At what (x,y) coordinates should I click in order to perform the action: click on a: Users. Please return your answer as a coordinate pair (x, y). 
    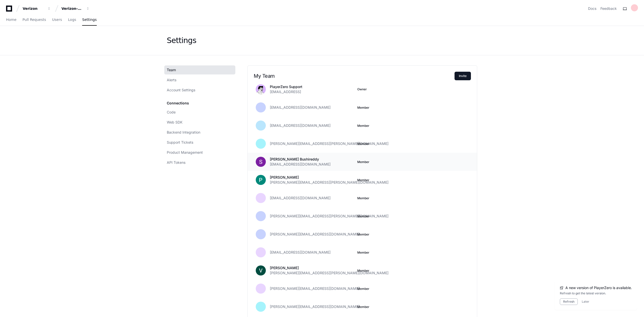
    Looking at the image, I should click on (57, 20).